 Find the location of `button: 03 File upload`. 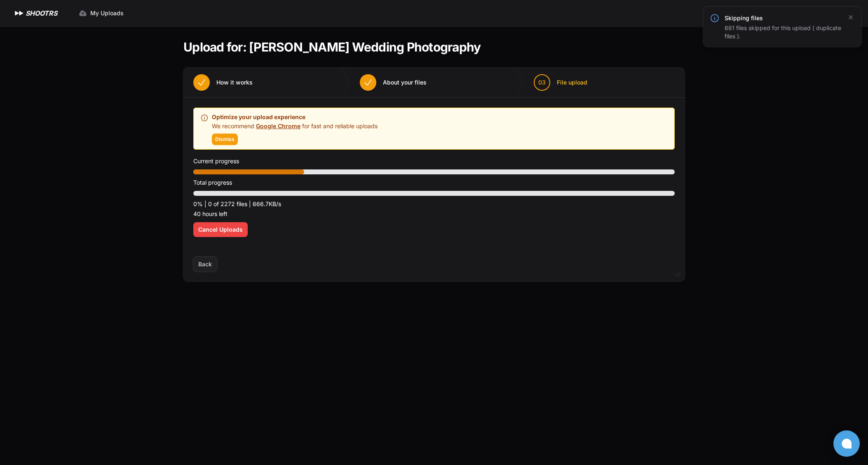

button: 03 File upload is located at coordinates (560, 82).